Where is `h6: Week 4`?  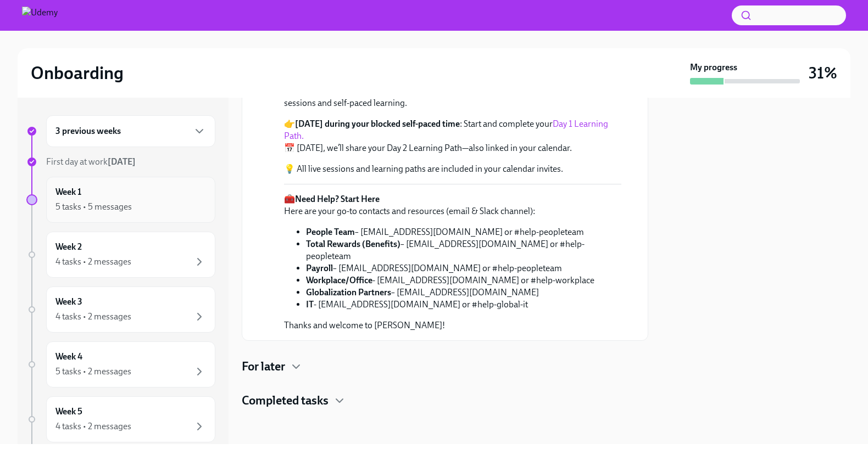
h6: Week 4 is located at coordinates (69, 357).